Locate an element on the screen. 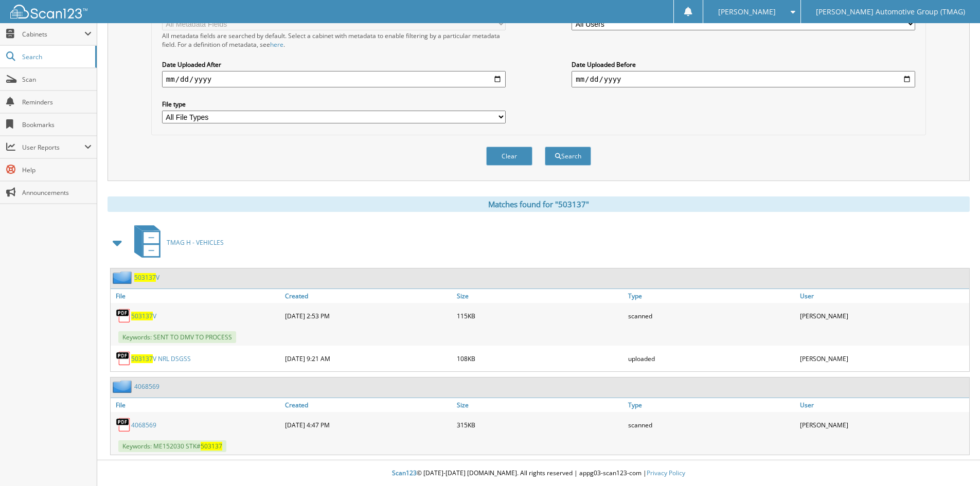 The width and height of the screenshot is (980, 486). button: Search is located at coordinates (568, 156).